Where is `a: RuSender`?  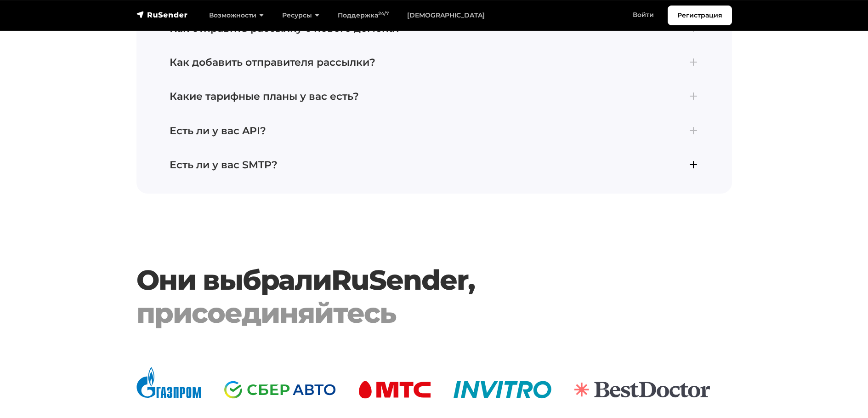 a: RuSender is located at coordinates (399, 280).